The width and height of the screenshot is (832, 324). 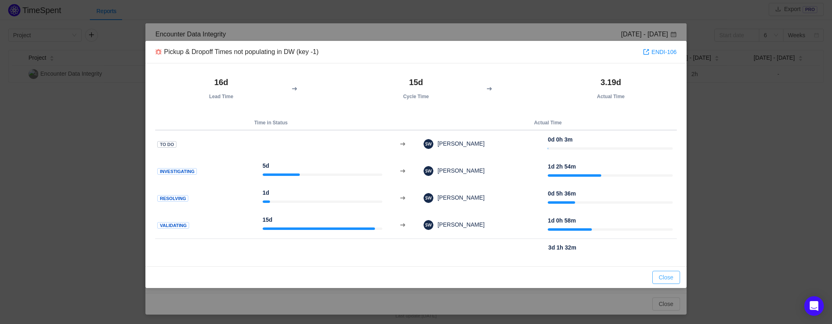 What do you see at coordinates (237, 52) in the screenshot?
I see `div: Pickup & Dropoff Times not populating in DW (key -1)` at bounding box center [237, 52].